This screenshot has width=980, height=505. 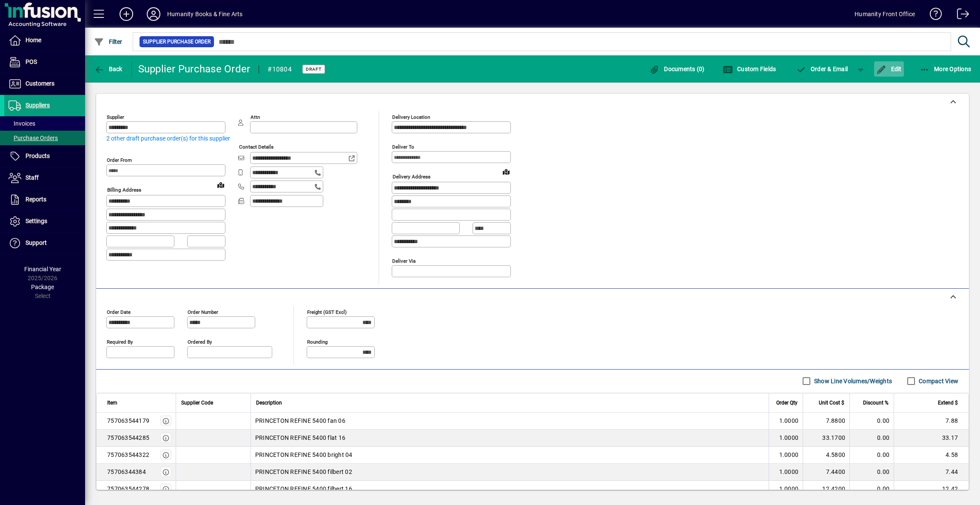 What do you see at coordinates (205, 14) in the screenshot?
I see `div: Humanity Books & Fine Arts` at bounding box center [205, 14].